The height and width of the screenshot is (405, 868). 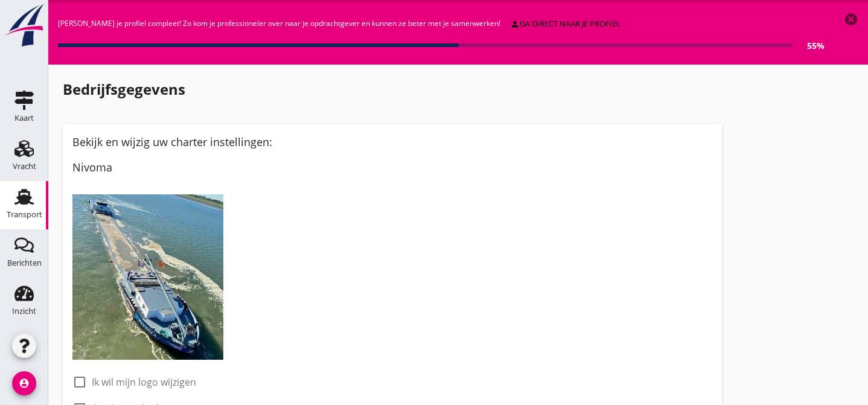 I want to click on div: Berichten, so click(x=24, y=263).